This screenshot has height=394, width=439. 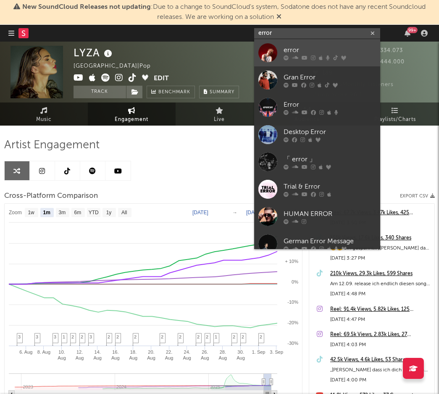 What do you see at coordinates (219, 92) in the screenshot?
I see `button: Summary` at bounding box center [219, 92].